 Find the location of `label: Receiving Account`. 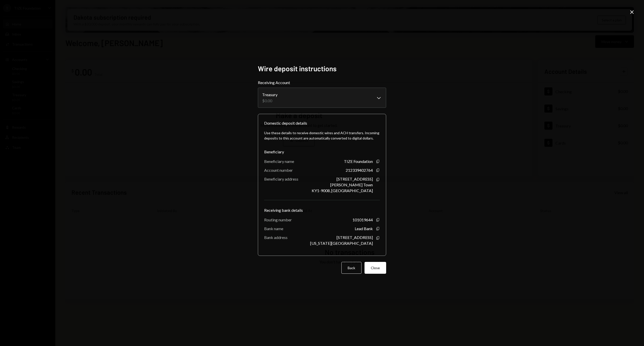

label: Receiving Account is located at coordinates (322, 82).